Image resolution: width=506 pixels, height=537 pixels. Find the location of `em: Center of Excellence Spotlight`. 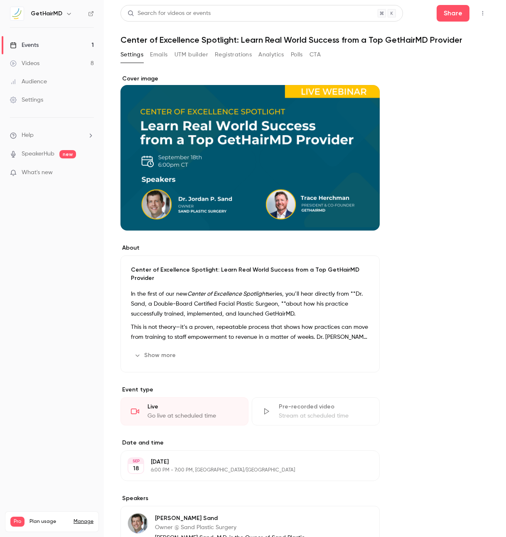

em: Center of Excellence Spotlight is located at coordinates (227, 294).